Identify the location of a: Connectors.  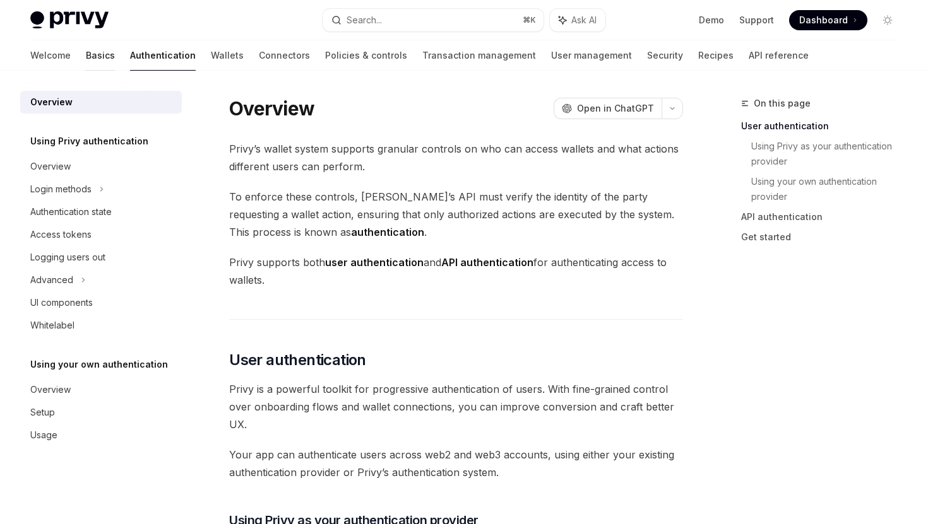
(284, 56).